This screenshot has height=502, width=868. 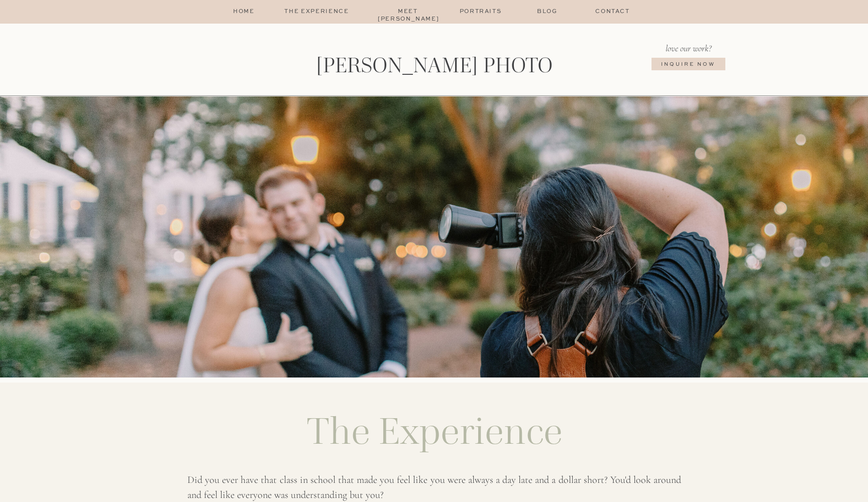 What do you see at coordinates (434, 436) in the screenshot?
I see `h1: The Experience` at bounding box center [434, 436].